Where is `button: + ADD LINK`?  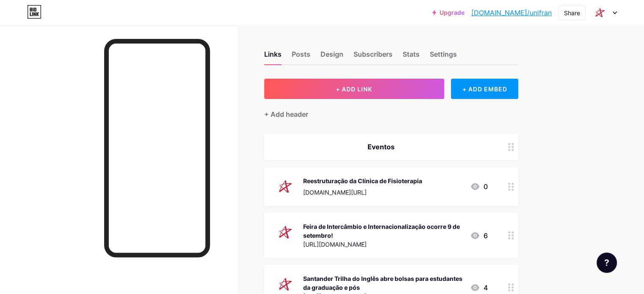 button: + ADD LINK is located at coordinates (354, 89).